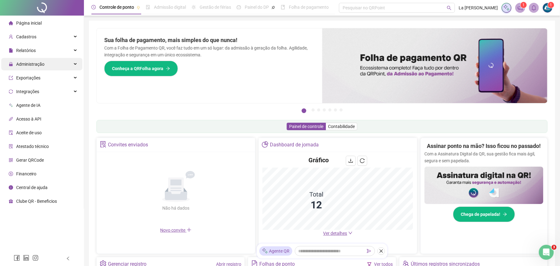  Describe the element at coordinates (11, 187) in the screenshot. I see `span: info-circle` at that location.